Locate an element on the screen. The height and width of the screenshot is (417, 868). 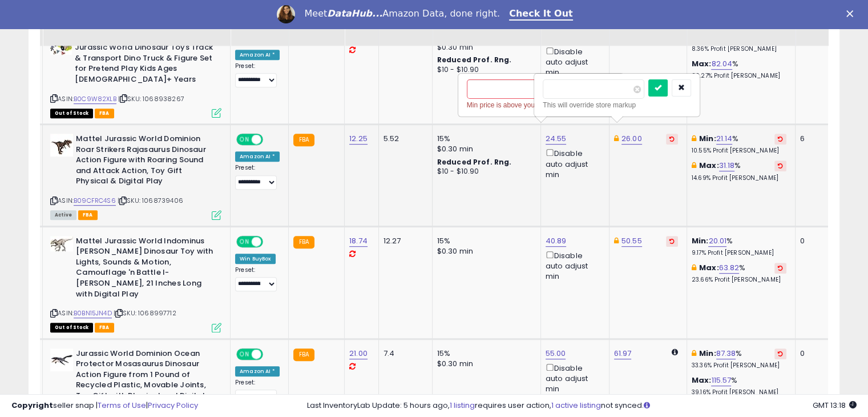
img: Profile image for Georgie is located at coordinates (286, 14).